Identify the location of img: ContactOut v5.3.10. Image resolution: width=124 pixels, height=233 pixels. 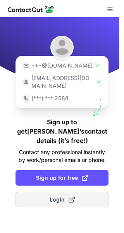
(31, 9).